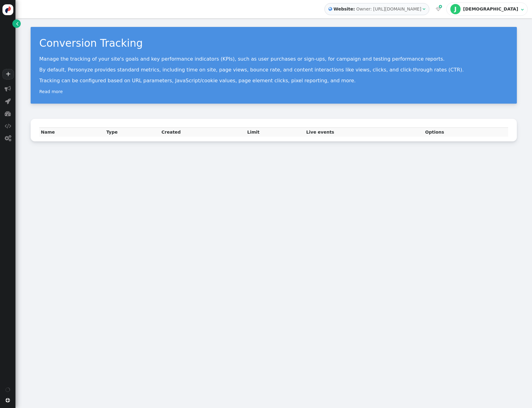  Describe the element at coordinates (202, 132) in the screenshot. I see `th: Created` at that location.